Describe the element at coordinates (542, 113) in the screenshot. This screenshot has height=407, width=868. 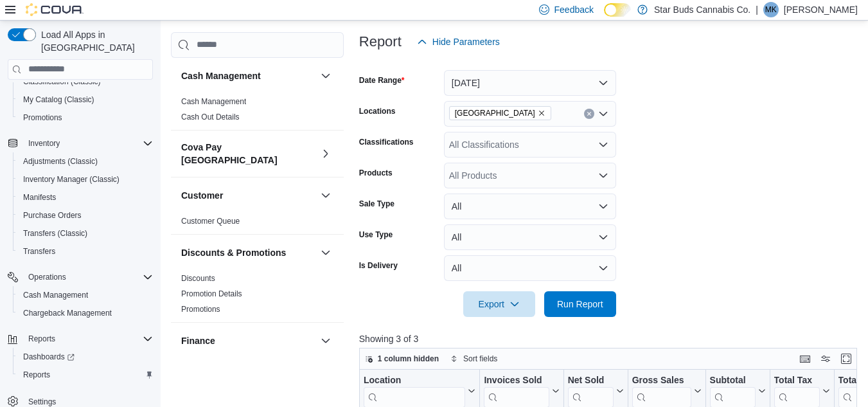
I see `button: Remove Manitoba from selection in this group` at that location.